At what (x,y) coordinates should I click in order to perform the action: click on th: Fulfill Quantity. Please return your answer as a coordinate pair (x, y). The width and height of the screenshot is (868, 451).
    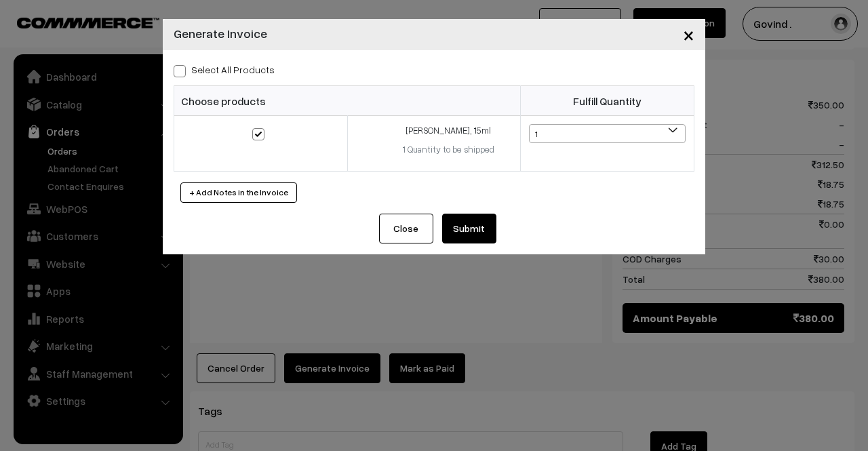
    Looking at the image, I should click on (607, 101).